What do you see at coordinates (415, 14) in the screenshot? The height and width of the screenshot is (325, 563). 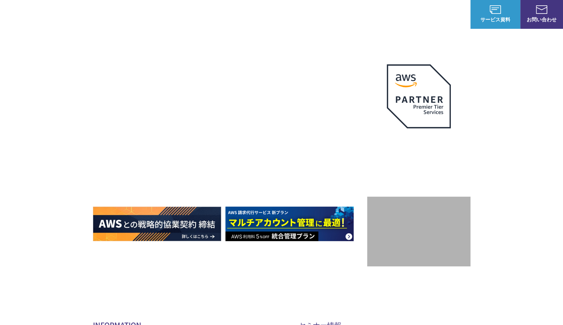 I see `p: ナレッジ` at bounding box center [415, 14].